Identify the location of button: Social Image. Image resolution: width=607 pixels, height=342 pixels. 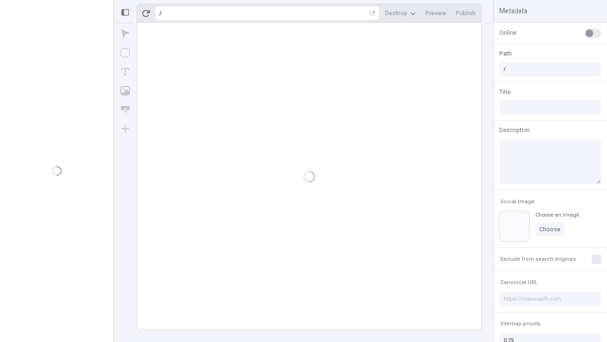
(518, 202).